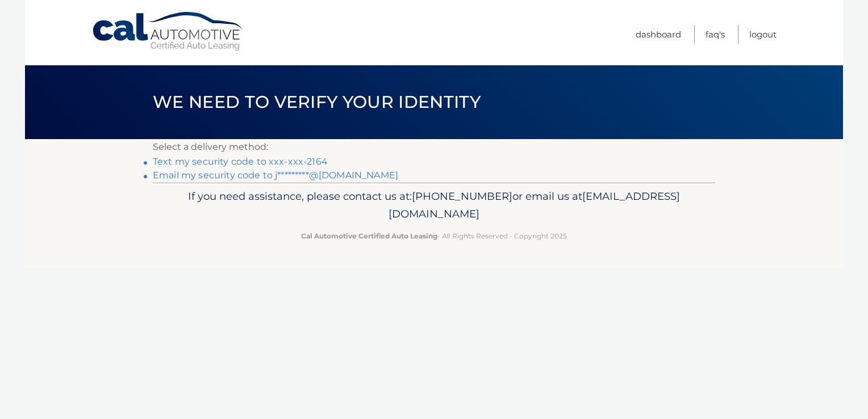 The height and width of the screenshot is (419, 868). What do you see at coordinates (715, 34) in the screenshot?
I see `a: FAQ's` at bounding box center [715, 34].